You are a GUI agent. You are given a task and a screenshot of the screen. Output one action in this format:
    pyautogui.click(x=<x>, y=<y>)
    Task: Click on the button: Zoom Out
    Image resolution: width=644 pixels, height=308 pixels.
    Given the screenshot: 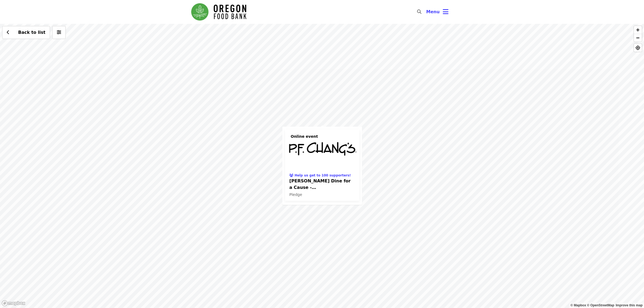 What is the action you would take?
    pyautogui.click(x=638, y=38)
    